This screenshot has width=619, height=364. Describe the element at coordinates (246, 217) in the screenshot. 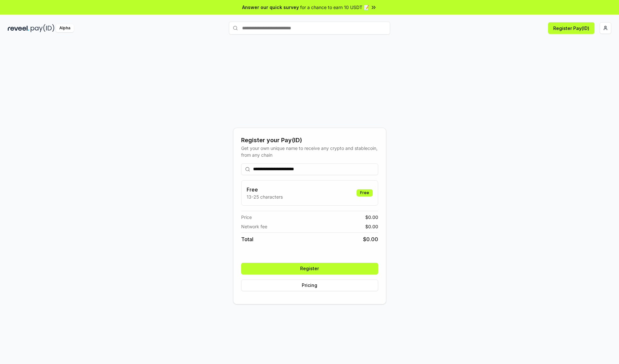

I see `span: Price` at that location.